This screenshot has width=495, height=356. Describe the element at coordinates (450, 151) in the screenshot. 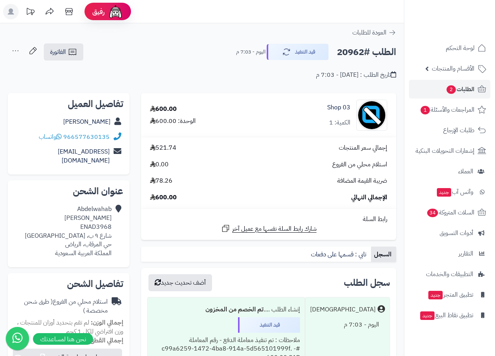

I see `a: إشعارات التحويلات البنكية` at that location.